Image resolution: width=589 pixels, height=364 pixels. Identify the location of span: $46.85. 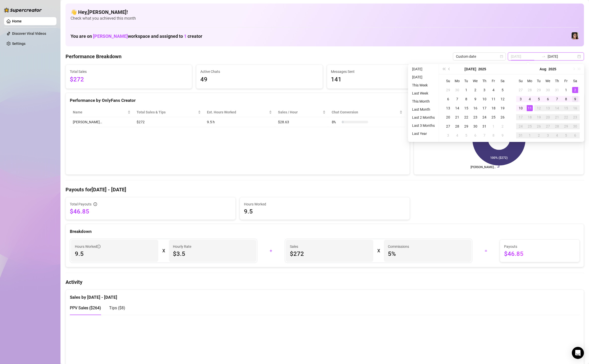
(151, 212).